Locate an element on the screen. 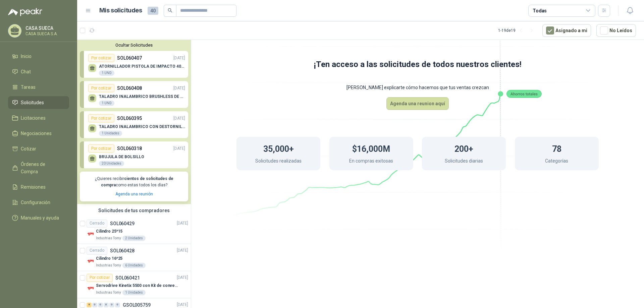 Image resolution: width=644 pixels, height=308 pixels. button: Agenda una reunion aquí is located at coordinates (418, 104).